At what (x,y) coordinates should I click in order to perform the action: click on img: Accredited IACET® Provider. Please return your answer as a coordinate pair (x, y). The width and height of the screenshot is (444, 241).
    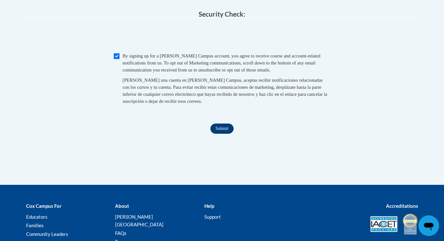
    Looking at the image, I should click on (384, 224).